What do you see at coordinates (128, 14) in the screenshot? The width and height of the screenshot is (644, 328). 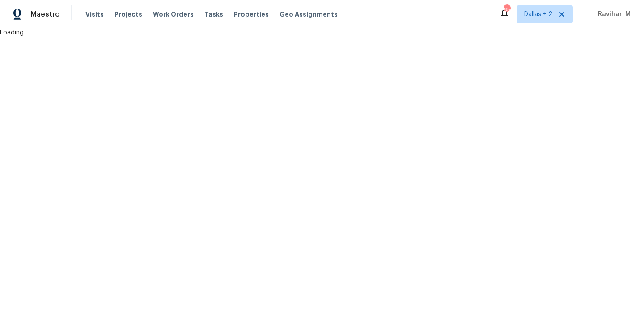 I see `span: Projects` at bounding box center [128, 14].